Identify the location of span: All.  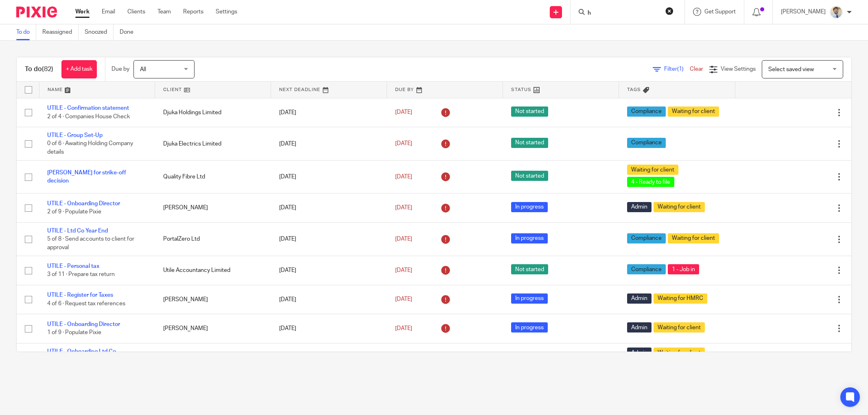
(143, 70).